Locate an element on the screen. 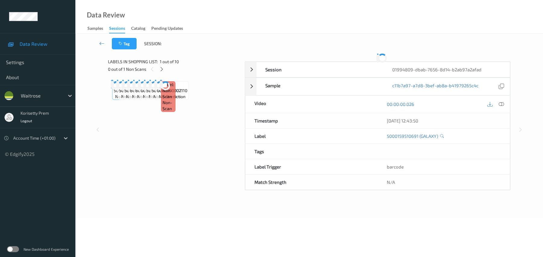 The width and height of the screenshot is (543, 257). div: Data Review is located at coordinates (106, 15).